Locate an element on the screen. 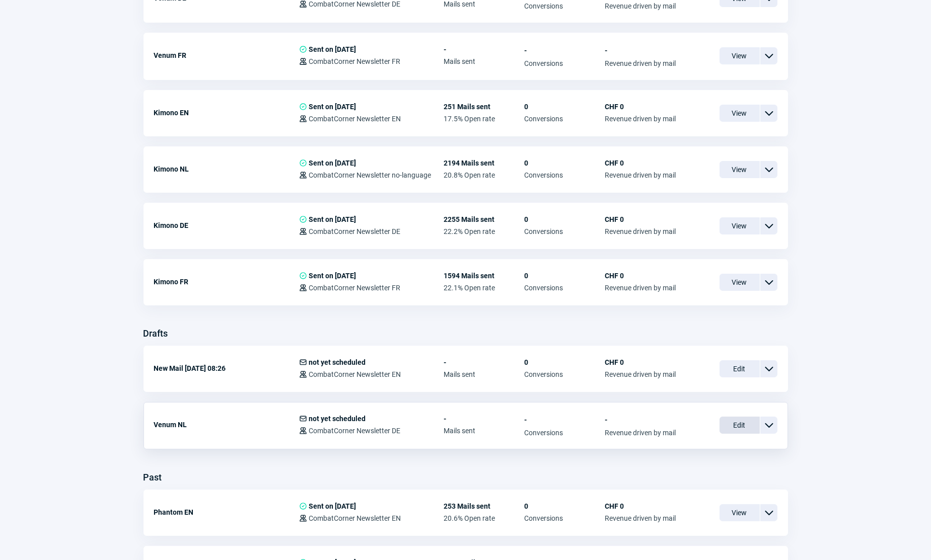 The height and width of the screenshot is (560, 931). span: 1594 Mails sent is located at coordinates (485, 276).